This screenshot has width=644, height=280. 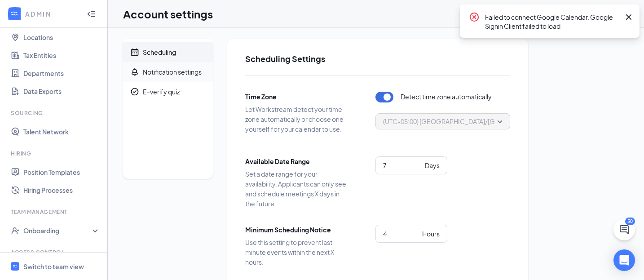 I want to click on div: Failed to connect Google Calendar. Google Signin Client failed to load, so click(x=552, y=21).